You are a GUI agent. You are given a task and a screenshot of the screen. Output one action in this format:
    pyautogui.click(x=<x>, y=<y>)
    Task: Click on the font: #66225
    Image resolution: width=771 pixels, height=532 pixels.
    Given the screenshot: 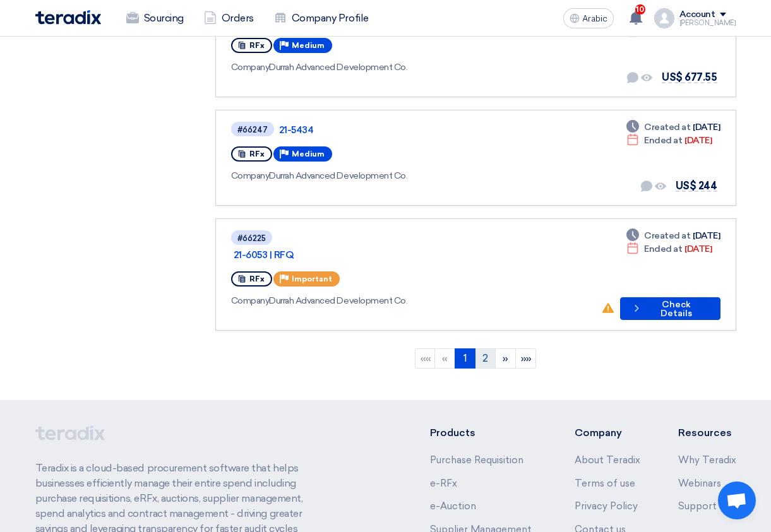 What is the action you would take?
    pyautogui.click(x=252, y=238)
    